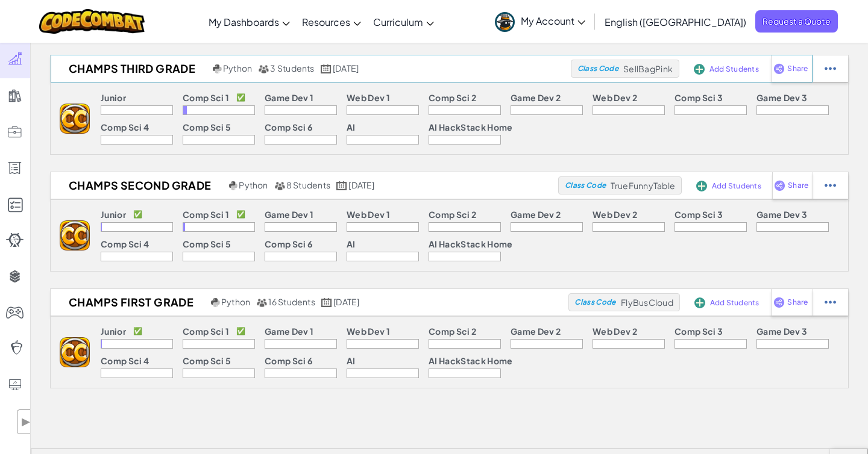  I want to click on span: 8 Students, so click(308, 185).